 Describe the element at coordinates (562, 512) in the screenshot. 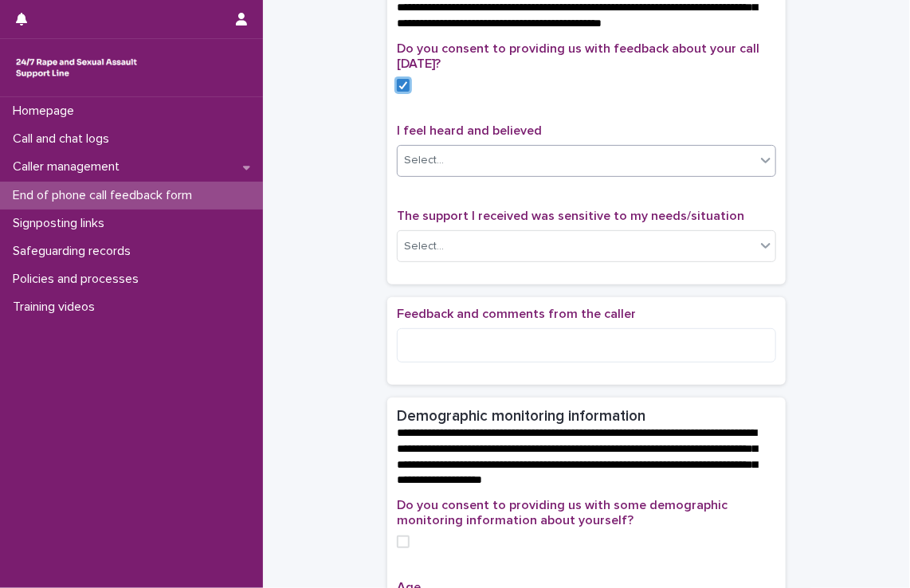

I see `span: Do you consent to providing us with some demographic monitoring information about yourself?` at that location.